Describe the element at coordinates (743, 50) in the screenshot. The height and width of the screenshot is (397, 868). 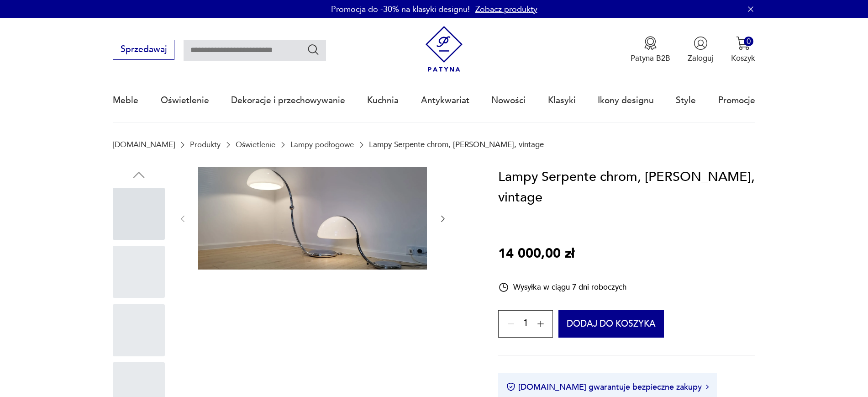
I see `button: 0Koszyk` at that location.